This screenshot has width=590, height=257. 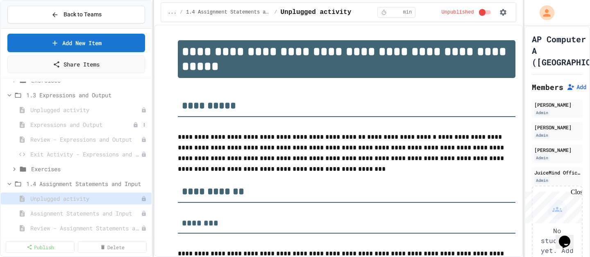 I want to click on a: Add New Item, so click(x=76, y=43).